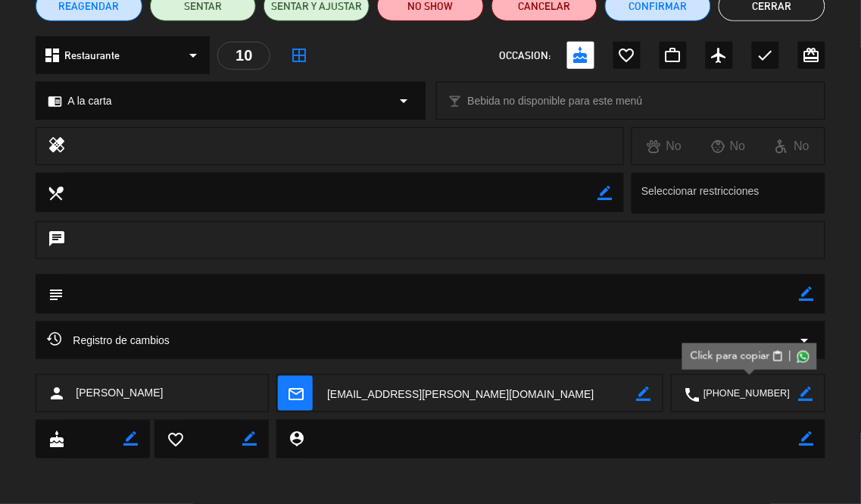  I want to click on span: OCCASION:, so click(526, 56).